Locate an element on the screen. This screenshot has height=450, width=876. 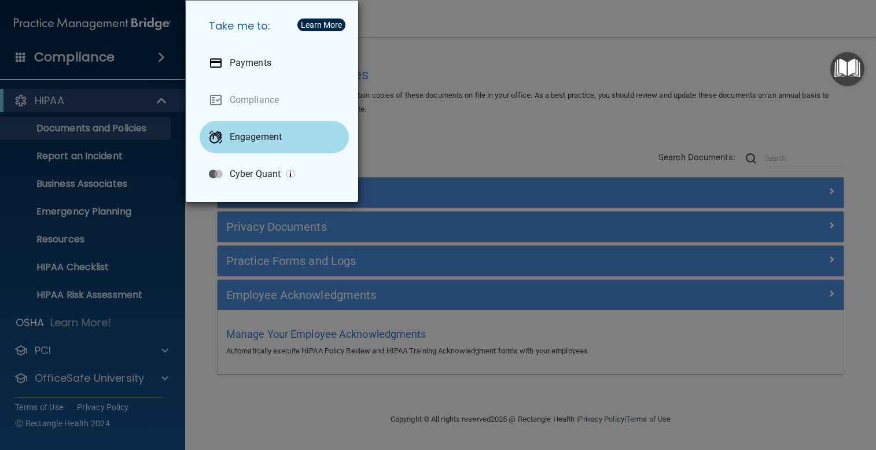
a: Cyber Quant is located at coordinates (274, 174).